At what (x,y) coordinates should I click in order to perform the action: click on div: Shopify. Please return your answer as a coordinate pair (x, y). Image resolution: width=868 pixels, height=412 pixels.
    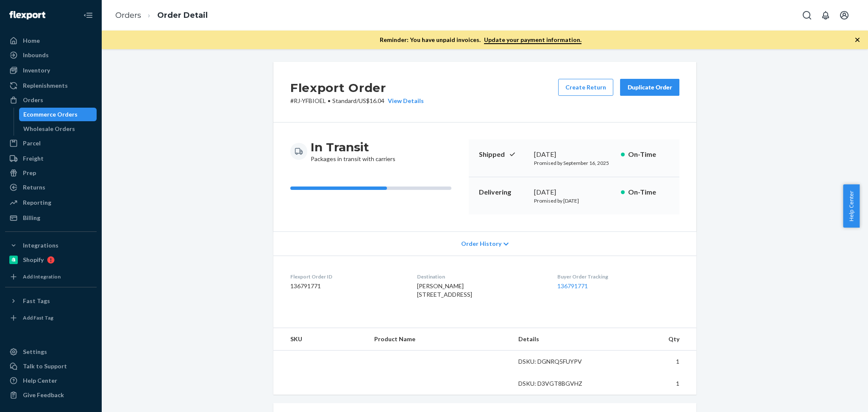
    Looking at the image, I should click on (33, 260).